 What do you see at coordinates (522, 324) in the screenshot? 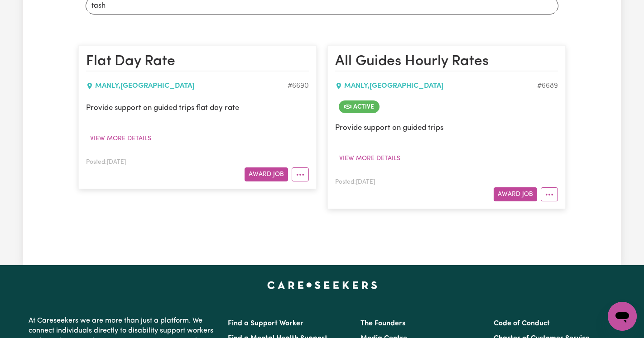
I see `a: Code of Conduct` at bounding box center [522, 324].